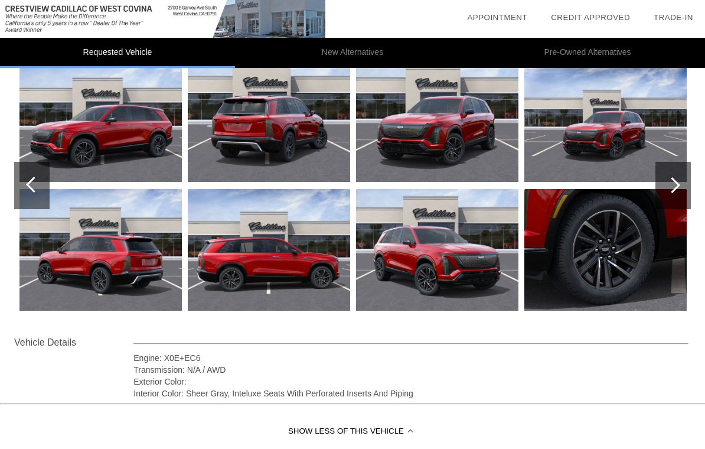 The width and height of the screenshot is (705, 449). What do you see at coordinates (437, 250) in the screenshot?
I see `img: 7.jpg` at bounding box center [437, 250].